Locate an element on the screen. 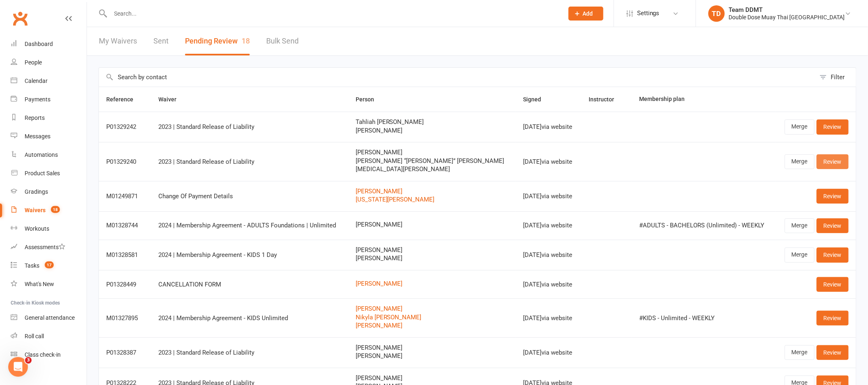 The image size is (868, 385). a: Calendar is located at coordinates (48, 81).